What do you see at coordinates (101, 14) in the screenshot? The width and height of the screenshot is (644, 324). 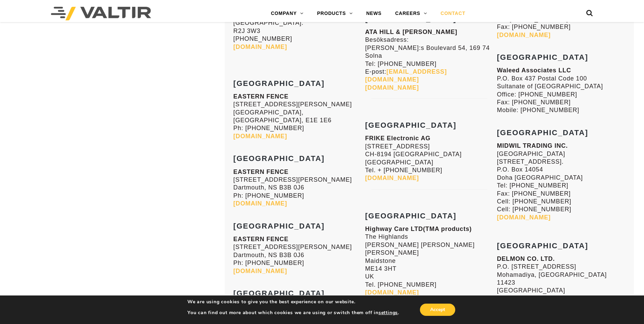 I see `img: Valtir` at bounding box center [101, 14].